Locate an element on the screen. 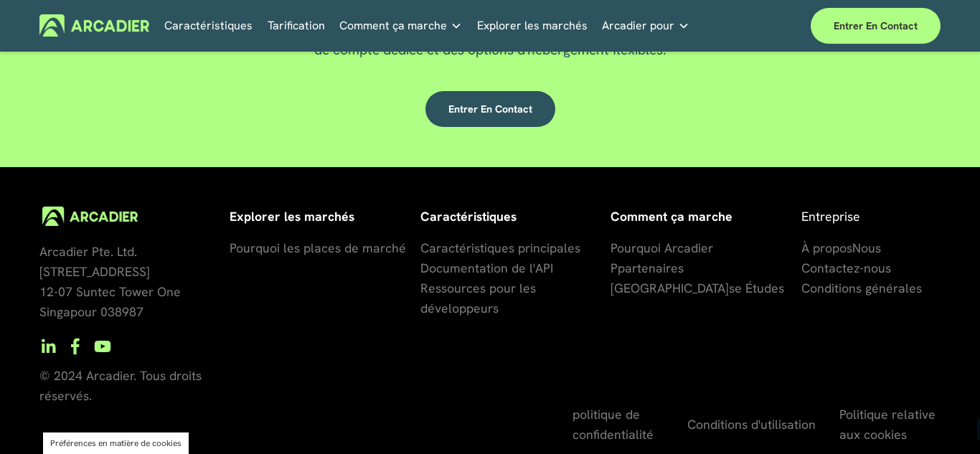  a: Conditions générales is located at coordinates (862, 288).